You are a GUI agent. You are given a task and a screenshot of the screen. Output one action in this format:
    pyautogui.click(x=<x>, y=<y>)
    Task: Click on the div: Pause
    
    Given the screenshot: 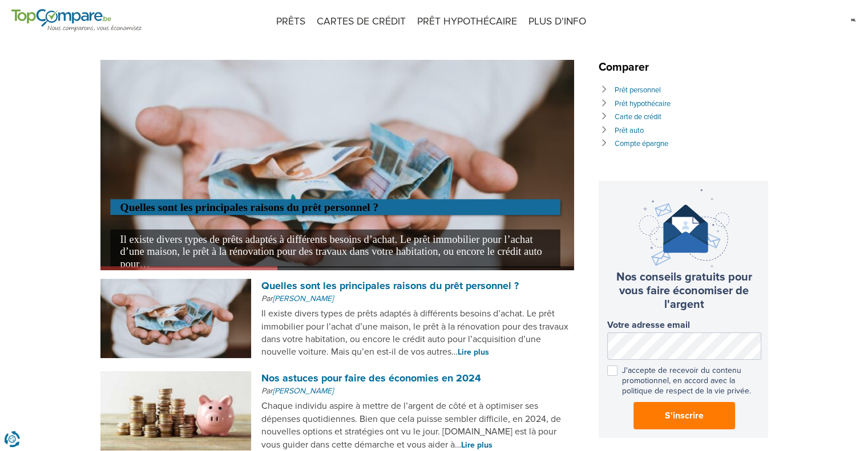 What is the action you would take?
    pyautogui.click(x=337, y=268)
    